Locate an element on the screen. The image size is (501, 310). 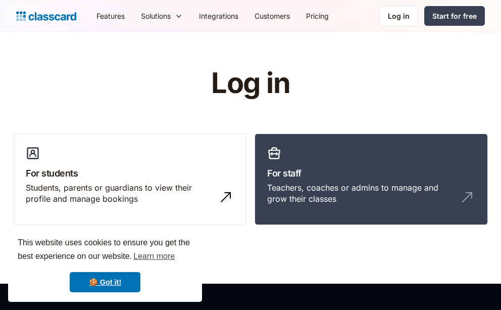
a: Customers is located at coordinates (272, 16).